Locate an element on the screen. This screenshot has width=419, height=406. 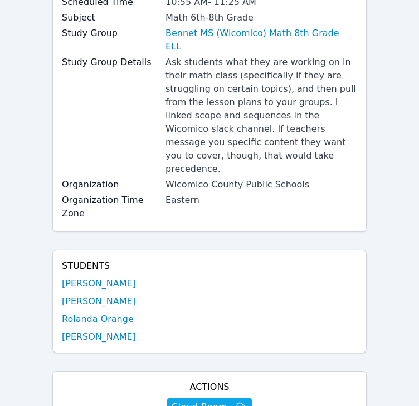
div: Math 6th-8th Grade is located at coordinates (261, 18).